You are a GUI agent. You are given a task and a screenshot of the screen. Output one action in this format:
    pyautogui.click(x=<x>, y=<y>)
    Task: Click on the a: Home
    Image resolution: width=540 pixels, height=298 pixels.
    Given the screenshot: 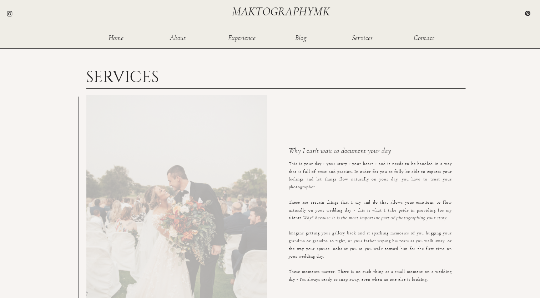 What is the action you would take?
    pyautogui.click(x=116, y=37)
    